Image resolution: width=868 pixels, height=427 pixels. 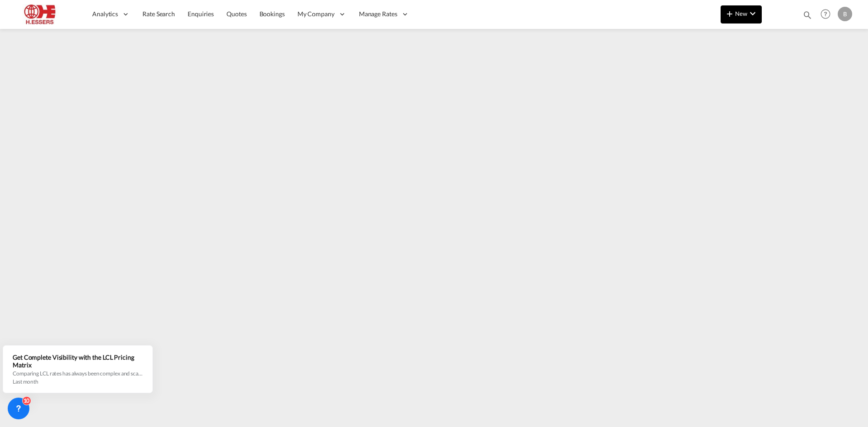 What do you see at coordinates (741, 14) in the screenshot?
I see `button: icon-plus 400-fgNewicon-chevron-down` at bounding box center [741, 14].